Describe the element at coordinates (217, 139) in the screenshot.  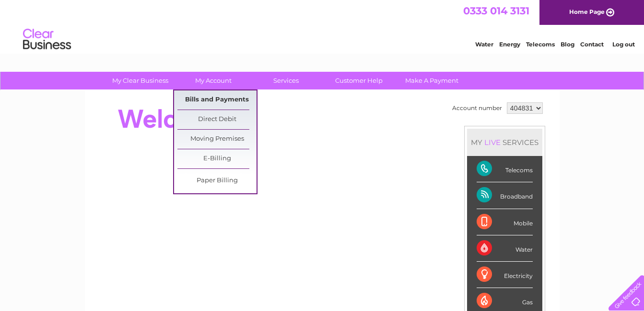
I see `a: Moving Premises` at that location.